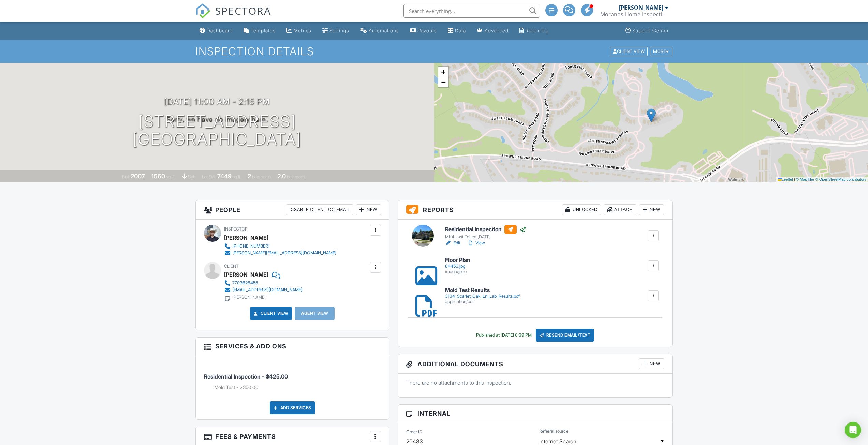  What do you see at coordinates (423, 31) in the screenshot?
I see `a: Payouts` at bounding box center [423, 31].